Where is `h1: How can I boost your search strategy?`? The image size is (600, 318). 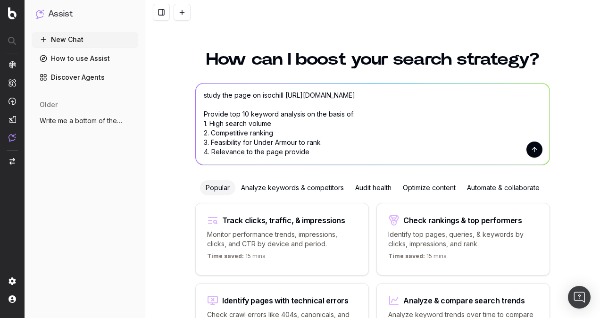 h1: How can I boost your search strategy? is located at coordinates (373, 59).